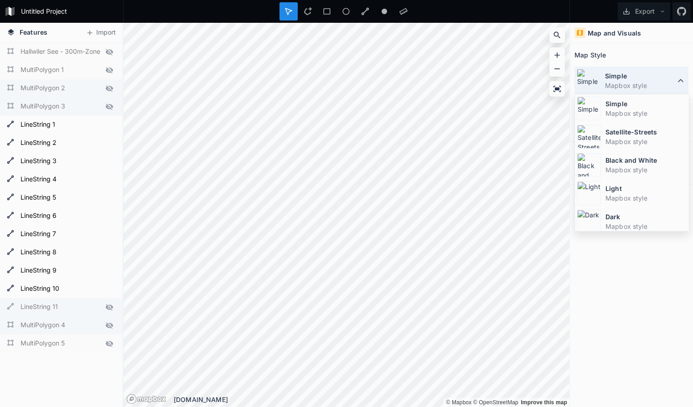  Describe the element at coordinates (614, 33) in the screenshot. I see `h4: Map and Visuals` at that location.